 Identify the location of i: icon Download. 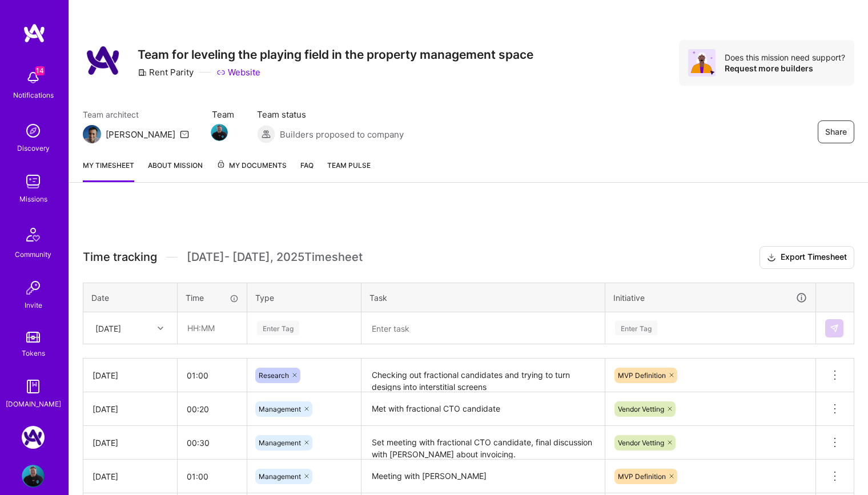
(771, 257).